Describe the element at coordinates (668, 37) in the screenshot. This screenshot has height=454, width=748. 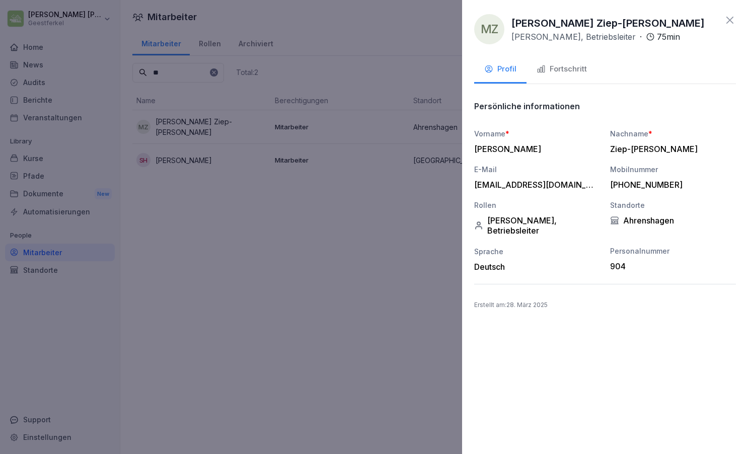
I see `p: 75 min` at that location.